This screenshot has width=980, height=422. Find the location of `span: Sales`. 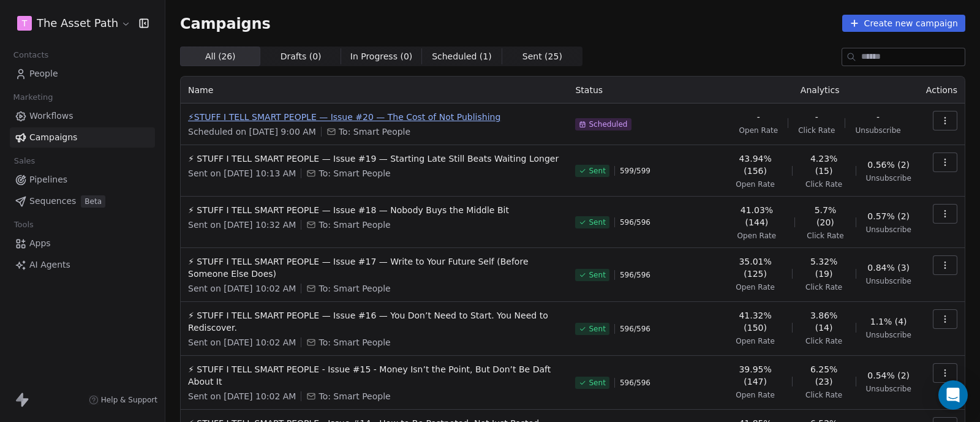

span: Sales is located at coordinates (25, 161).